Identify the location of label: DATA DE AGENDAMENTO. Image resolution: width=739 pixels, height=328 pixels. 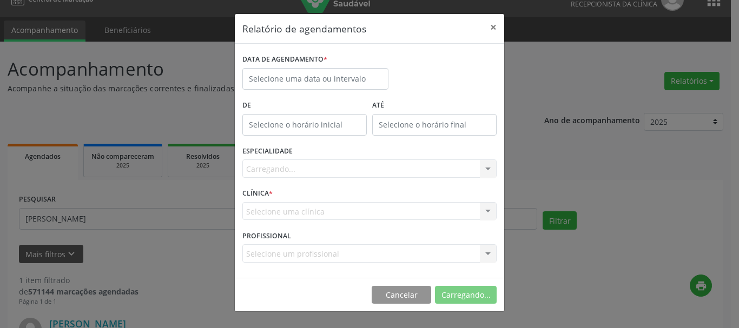
(284, 59).